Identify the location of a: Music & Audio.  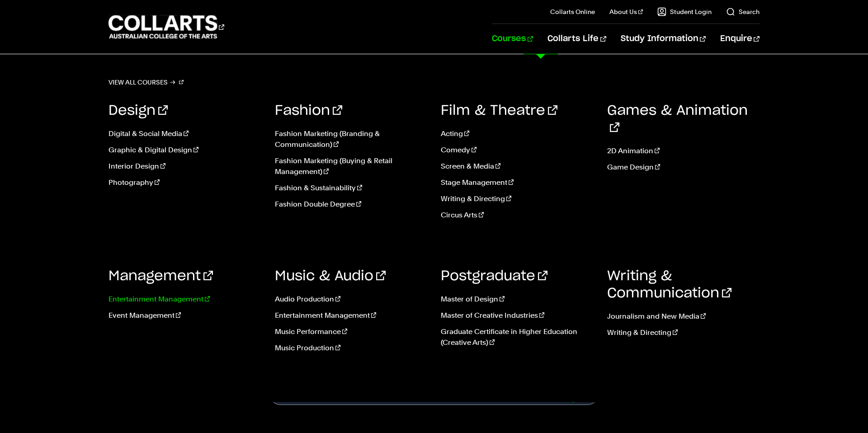
(330, 277).